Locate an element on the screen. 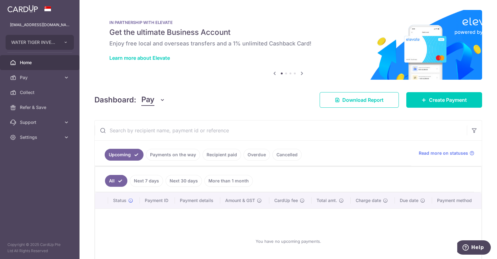 The width and height of the screenshot is (497, 259). a: Payments on the way is located at coordinates (173, 154).